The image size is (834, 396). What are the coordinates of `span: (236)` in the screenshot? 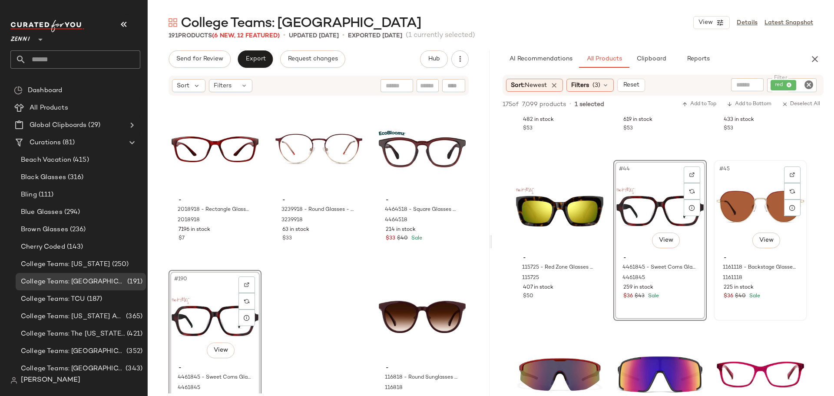 It's located at (77, 229).